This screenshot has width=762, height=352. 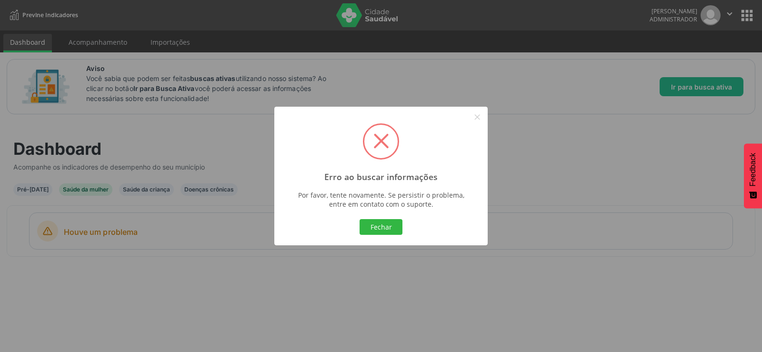 What do you see at coordinates (753, 176) in the screenshot?
I see `button: Feedback - Mostrar pesquisa` at bounding box center [753, 176].